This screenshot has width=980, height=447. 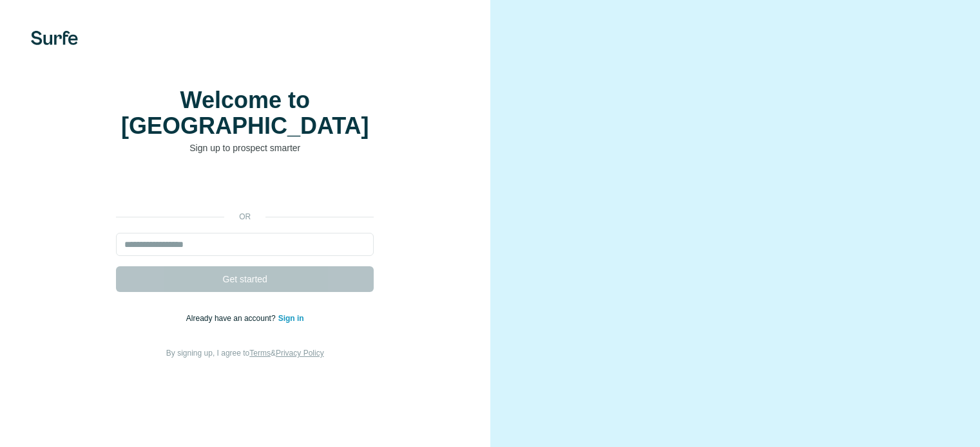 I want to click on p: Sign up to prospect smarter, so click(x=245, y=148).